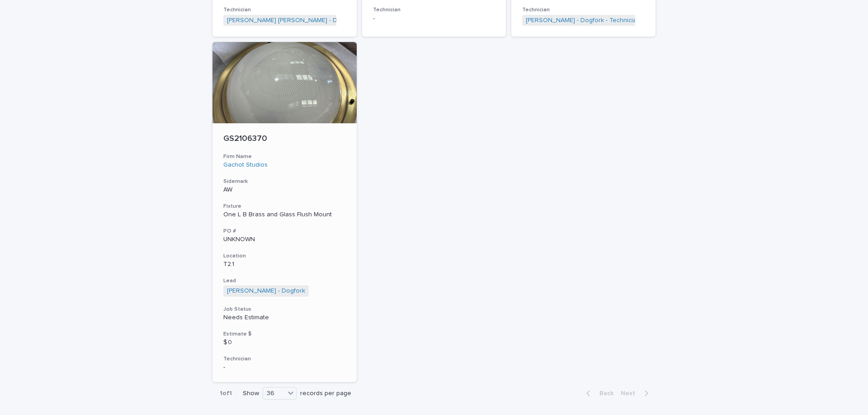  I want to click on div: One L B Brass and Glass Flush Mount, so click(284, 215).